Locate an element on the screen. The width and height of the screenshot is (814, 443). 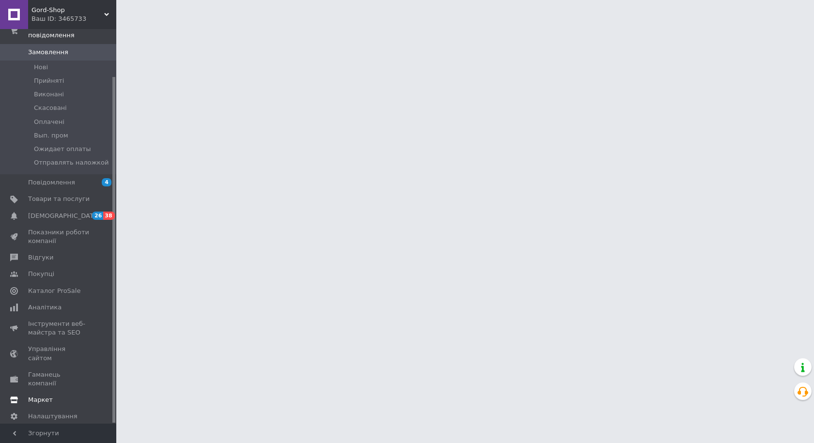
span: Замовлення та повідомлення is located at coordinates (72, 31).